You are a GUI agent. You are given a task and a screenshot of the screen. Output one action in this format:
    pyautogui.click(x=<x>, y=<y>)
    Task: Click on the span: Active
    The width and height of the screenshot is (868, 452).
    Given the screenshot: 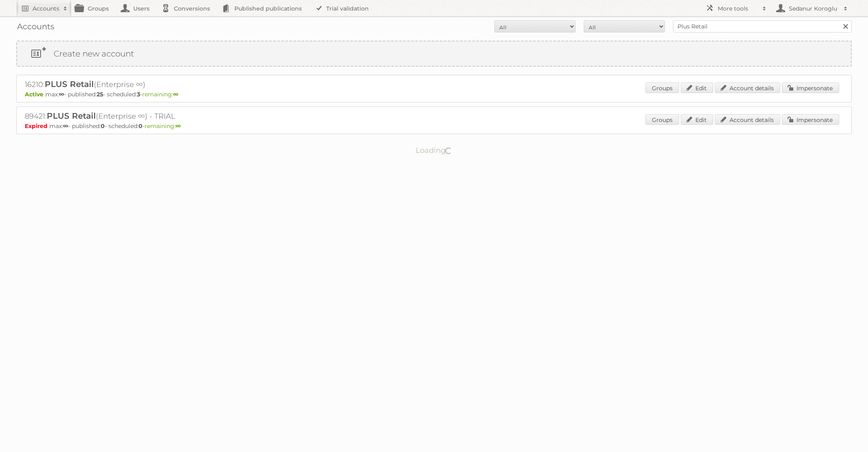 What is the action you would take?
    pyautogui.click(x=35, y=94)
    